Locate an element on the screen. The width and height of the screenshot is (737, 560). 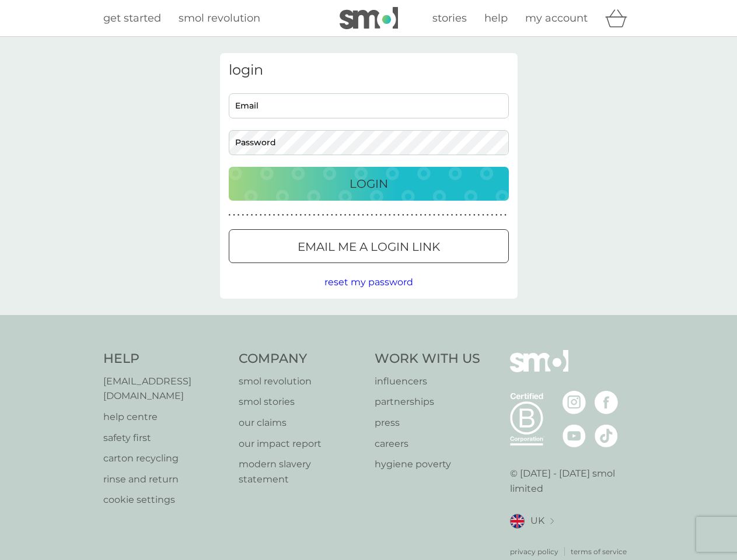
h4: Help is located at coordinates (165, 359).